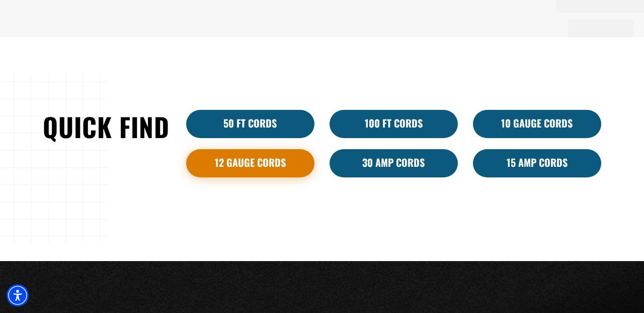 The width and height of the screenshot is (644, 313). What do you see at coordinates (107, 126) in the screenshot?
I see `h2: Quick Find` at bounding box center [107, 126].